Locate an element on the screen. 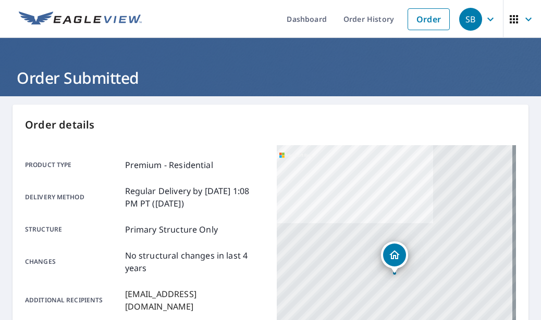 The height and width of the screenshot is (320, 541). p: Changes is located at coordinates (73, 262).